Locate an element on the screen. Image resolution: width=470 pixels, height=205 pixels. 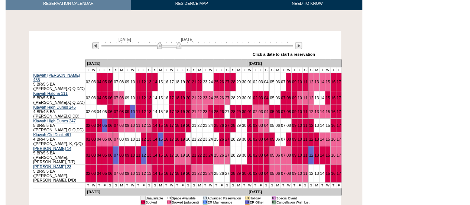
a: 19 is located at coordinates (183, 125).